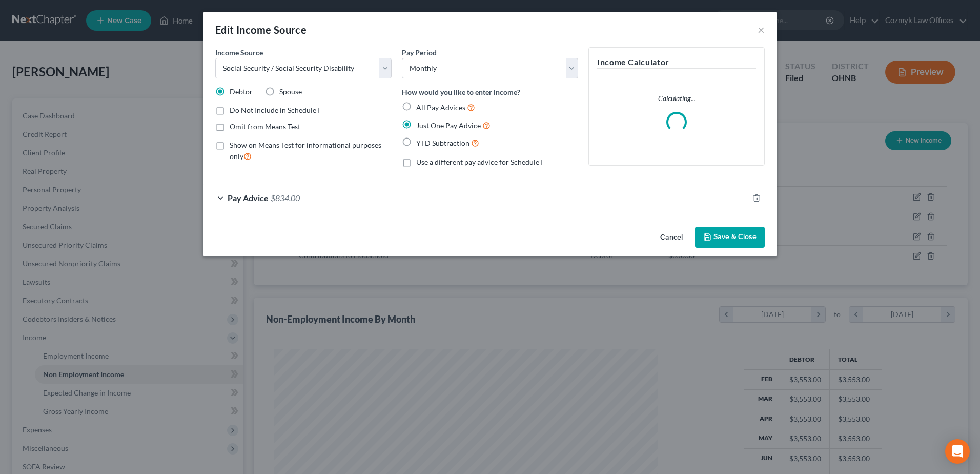 This screenshot has height=474, width=980. I want to click on label: Pay Period, so click(419, 52).